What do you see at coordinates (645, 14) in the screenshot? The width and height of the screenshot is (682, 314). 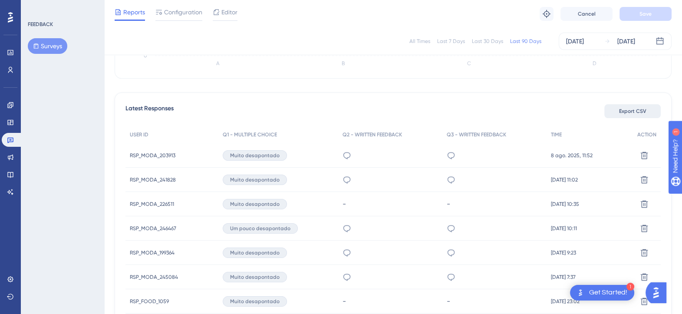 I see `button: Save` at bounding box center [645, 14].